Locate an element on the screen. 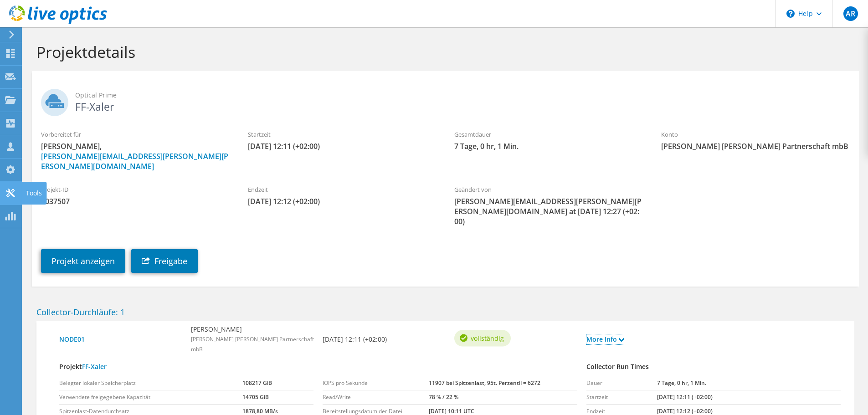  td: Dauer is located at coordinates (621, 384).